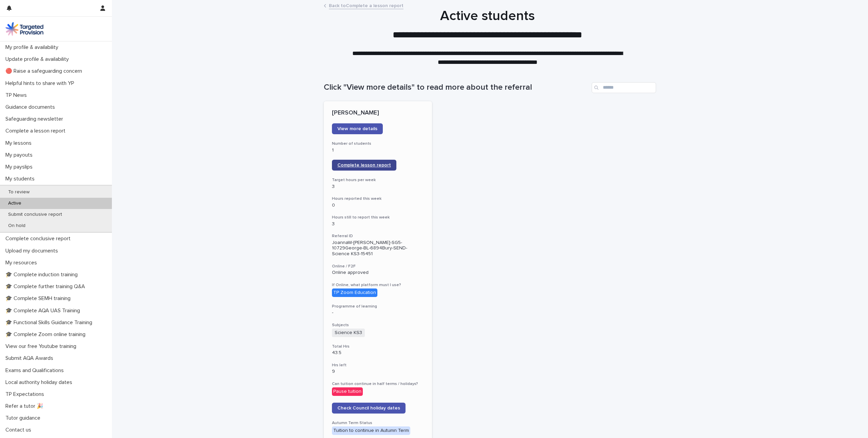  Describe the element at coordinates (364, 165) in the screenshot. I see `span: Complete lesson report` at that location.